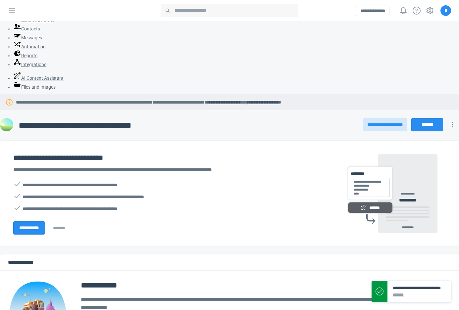 The height and width of the screenshot is (310, 459). Describe the element at coordinates (38, 87) in the screenshot. I see `span: Files and Images` at that location.